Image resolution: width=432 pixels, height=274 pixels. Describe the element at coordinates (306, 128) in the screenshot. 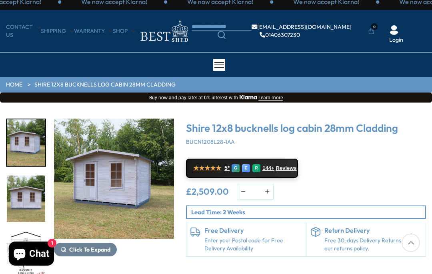

I see `h3: Shire 12x8 bucknells log cabin 28mm Cladding` at that location.